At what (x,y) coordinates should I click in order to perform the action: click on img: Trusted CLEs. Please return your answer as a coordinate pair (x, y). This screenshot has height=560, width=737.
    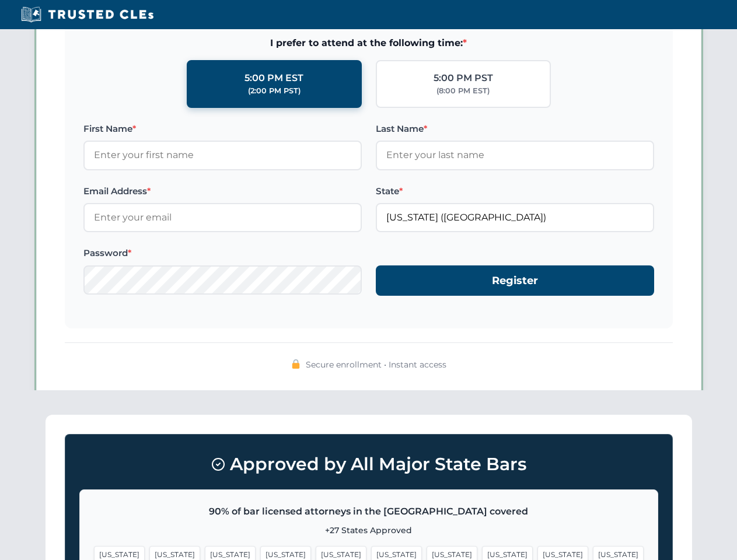
    Looking at the image, I should click on (87, 15).